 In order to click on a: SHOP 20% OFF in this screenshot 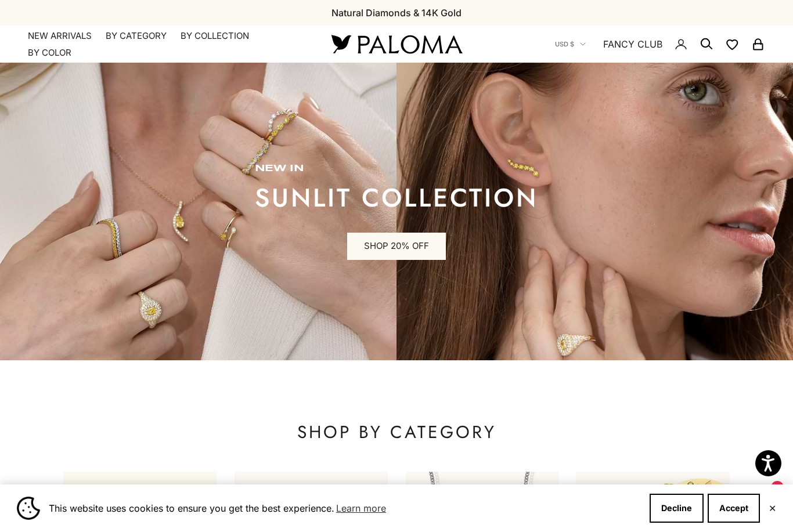, I will do `click(397, 247)`.